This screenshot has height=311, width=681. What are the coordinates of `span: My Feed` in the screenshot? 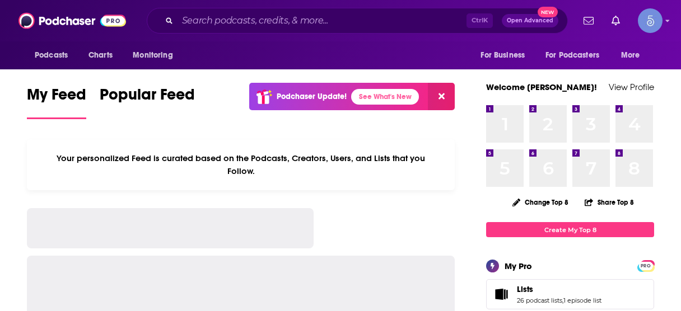 It's located at (57, 98).